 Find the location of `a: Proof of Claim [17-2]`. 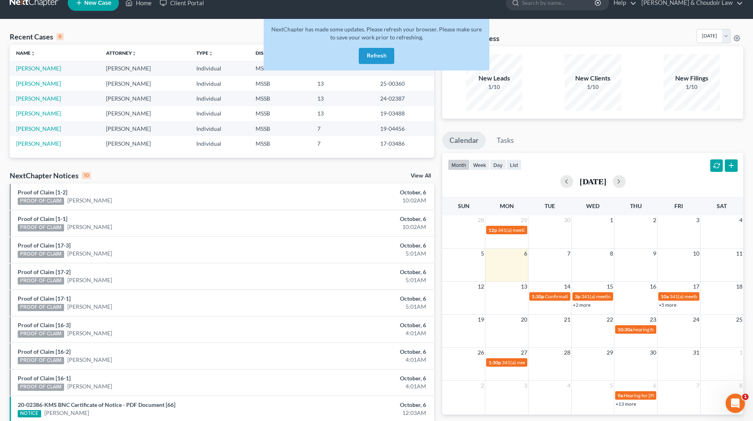

a: Proof of Claim [17-2] is located at coordinates (44, 272).